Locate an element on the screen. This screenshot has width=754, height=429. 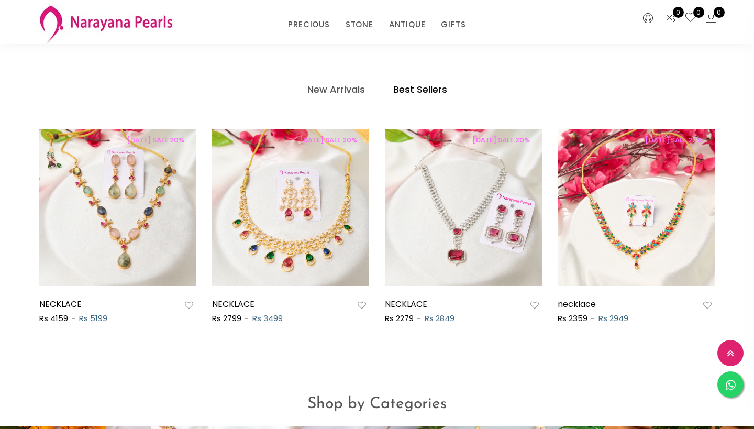
span: Rs 3499 is located at coordinates (267, 318).